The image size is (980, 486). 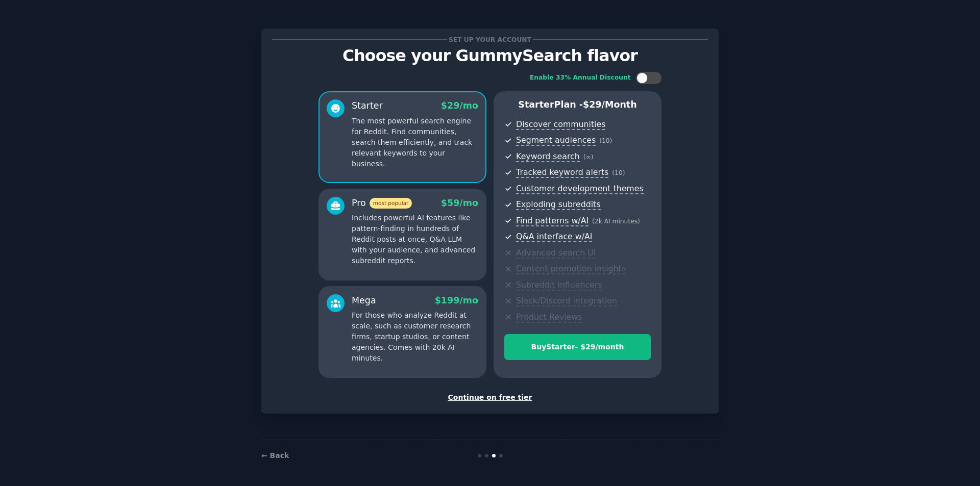 I want to click on span: Find patterns w/AI, so click(x=552, y=221).